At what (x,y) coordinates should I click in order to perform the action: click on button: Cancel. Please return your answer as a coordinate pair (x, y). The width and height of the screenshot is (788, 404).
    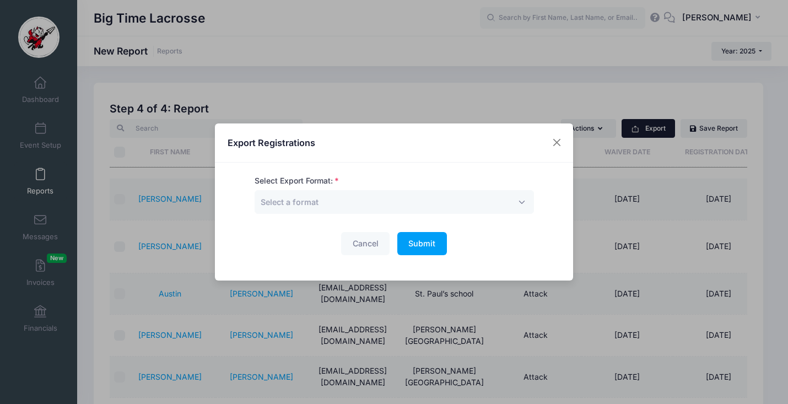
    Looking at the image, I should click on (365, 244).